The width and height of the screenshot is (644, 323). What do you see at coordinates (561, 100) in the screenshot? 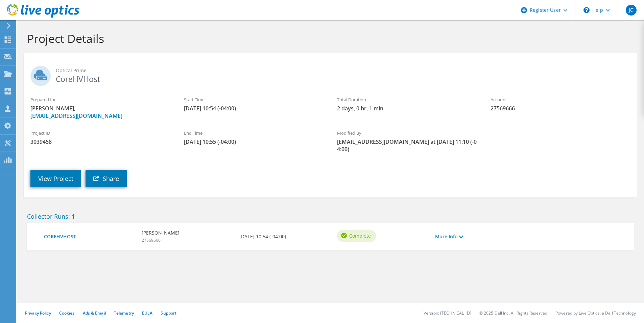
I see `label: Account` at bounding box center [561, 100].